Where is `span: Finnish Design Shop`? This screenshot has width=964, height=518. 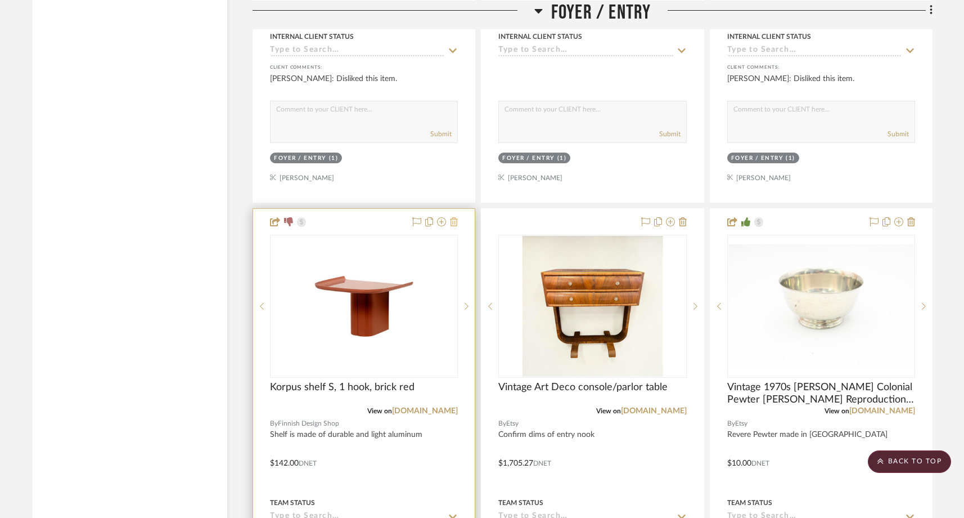 span: Finnish Design Shop is located at coordinates (308, 423).